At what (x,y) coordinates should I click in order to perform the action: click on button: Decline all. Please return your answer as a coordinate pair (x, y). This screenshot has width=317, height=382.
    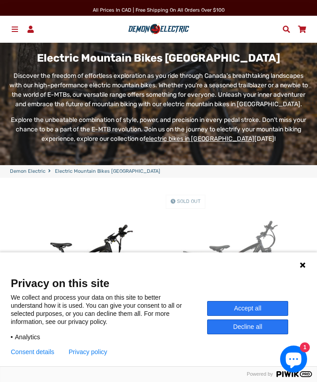
    Looking at the image, I should click on (248, 327).